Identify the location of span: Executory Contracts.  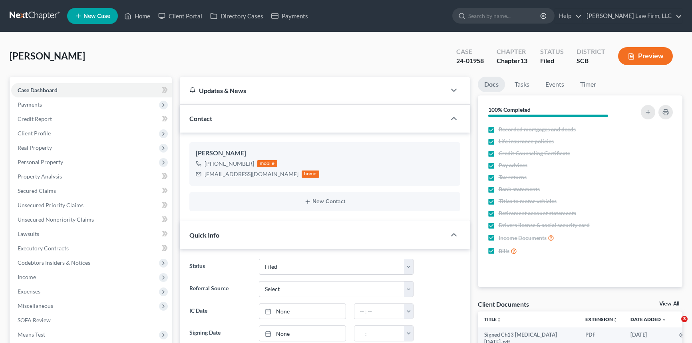
(43, 248).